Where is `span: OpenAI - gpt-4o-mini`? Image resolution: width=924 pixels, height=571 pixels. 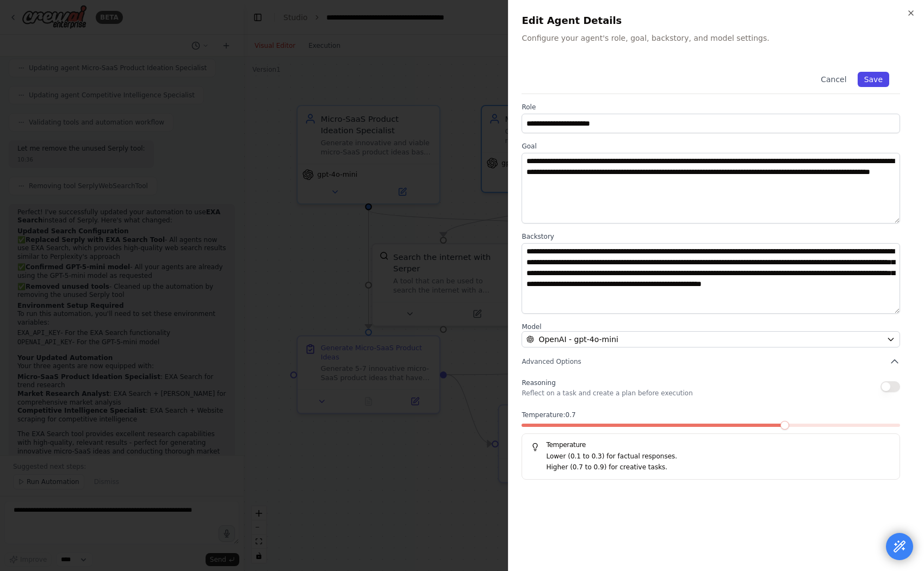 span: OpenAI - gpt-4o-mini is located at coordinates (578, 340).